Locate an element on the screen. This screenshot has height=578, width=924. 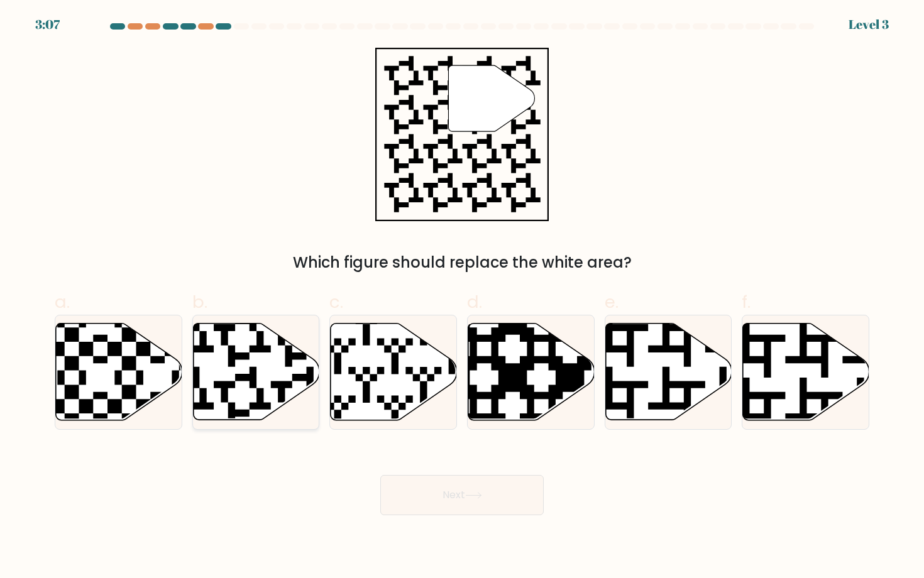
span: f. is located at coordinates (746, 302).